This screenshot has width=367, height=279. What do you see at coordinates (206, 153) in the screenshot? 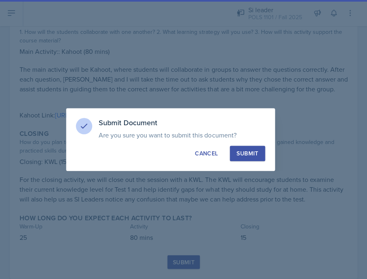
I see `button: Cancel` at bounding box center [206, 153].